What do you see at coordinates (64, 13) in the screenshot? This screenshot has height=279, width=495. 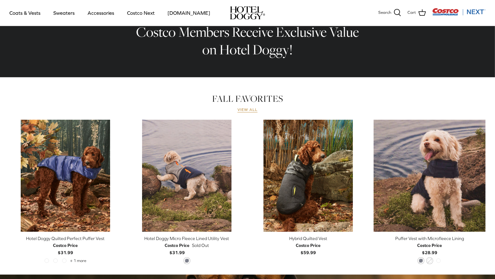 I see `a: Sweaters` at bounding box center [64, 13].